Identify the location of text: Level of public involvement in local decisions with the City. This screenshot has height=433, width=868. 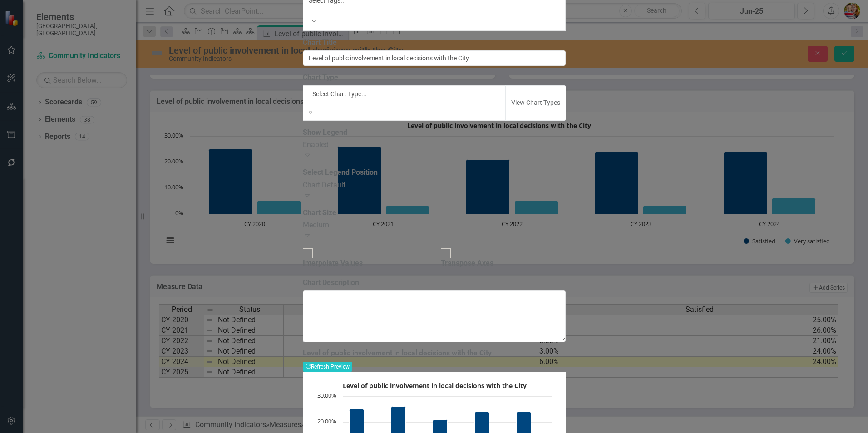
(434, 385).